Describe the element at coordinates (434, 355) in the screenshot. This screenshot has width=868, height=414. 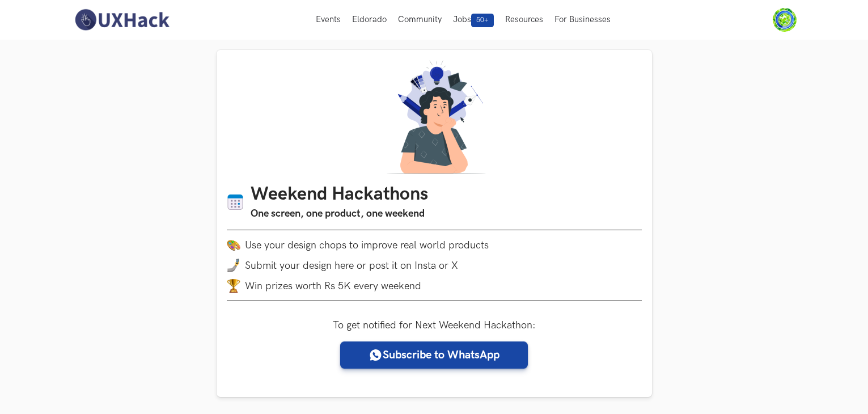
I see `a: Subscribe to WhatsApp` at that location.